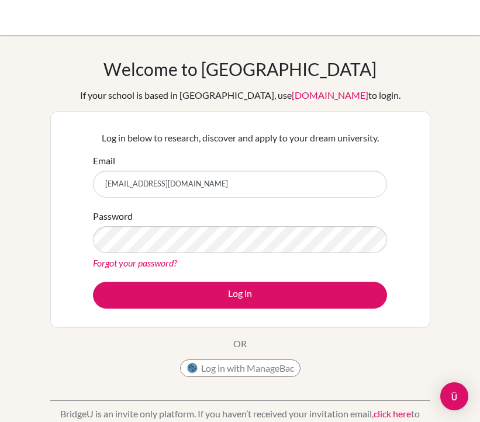 Image resolution: width=480 pixels, height=422 pixels. Describe the element at coordinates (240, 368) in the screenshot. I see `button: Log in with ManageBac` at that location.